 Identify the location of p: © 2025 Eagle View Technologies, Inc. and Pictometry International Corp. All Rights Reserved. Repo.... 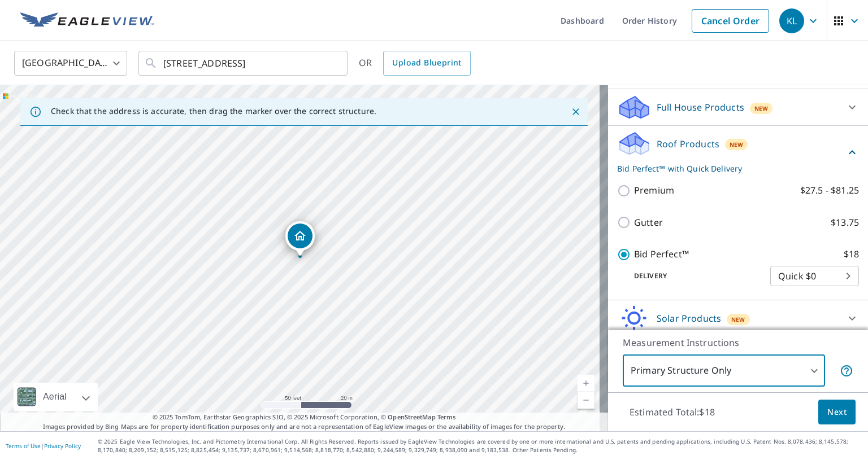
(479, 446).